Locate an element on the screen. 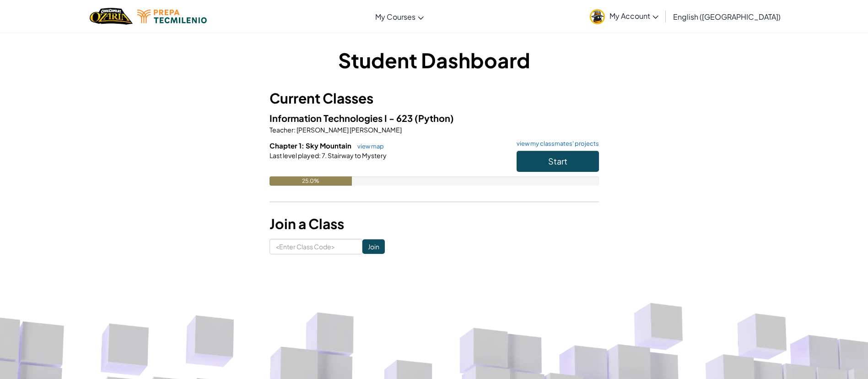 The width and height of the screenshot is (868, 379). a: view my classmates' projects is located at coordinates (556, 143).